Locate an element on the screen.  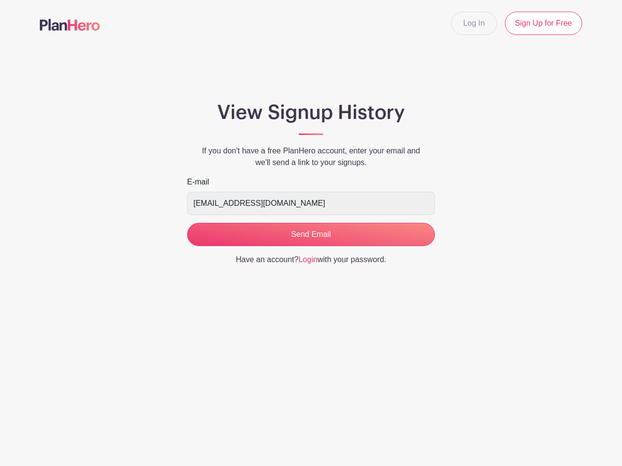
a: Sign Up for Free is located at coordinates (543, 23).